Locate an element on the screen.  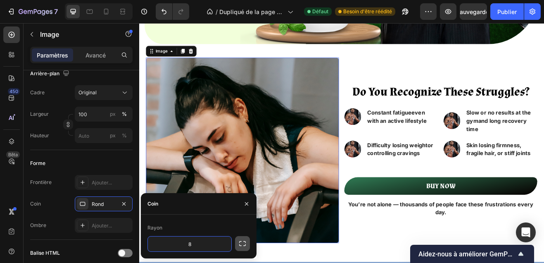
p: even with an active lifestyle is located at coordinates (322, 114).